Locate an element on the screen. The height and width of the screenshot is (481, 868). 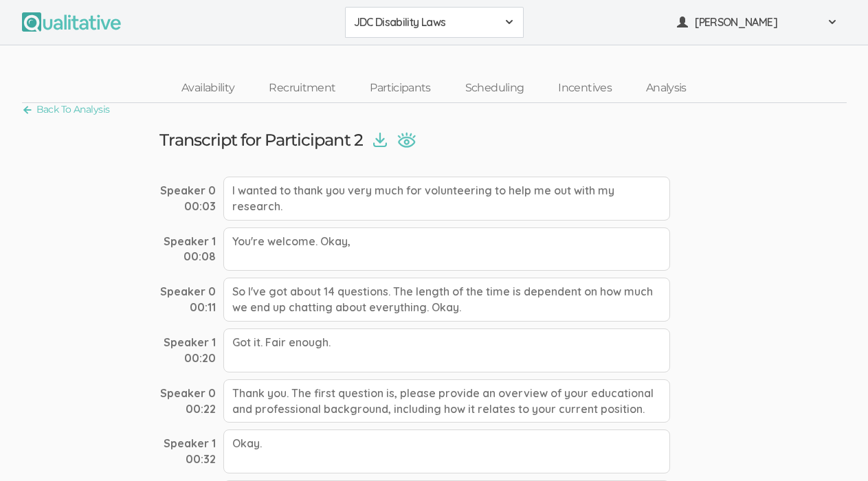
span: JDC Disability Laws is located at coordinates (425, 22).